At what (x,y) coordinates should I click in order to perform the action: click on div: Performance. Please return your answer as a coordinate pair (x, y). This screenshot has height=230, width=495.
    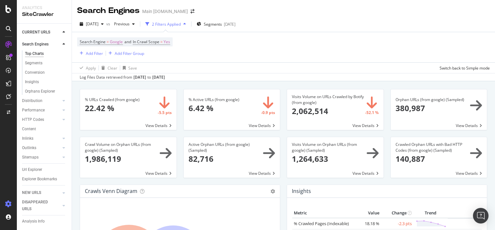
    Looking at the image, I should click on (33, 110).